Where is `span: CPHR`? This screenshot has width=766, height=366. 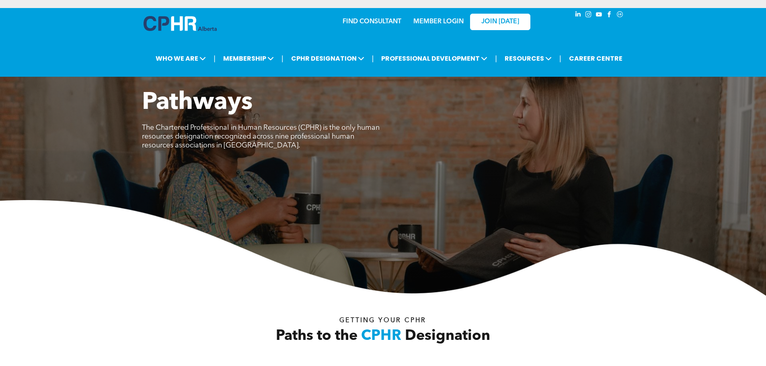 span: CPHR is located at coordinates (381, 337).